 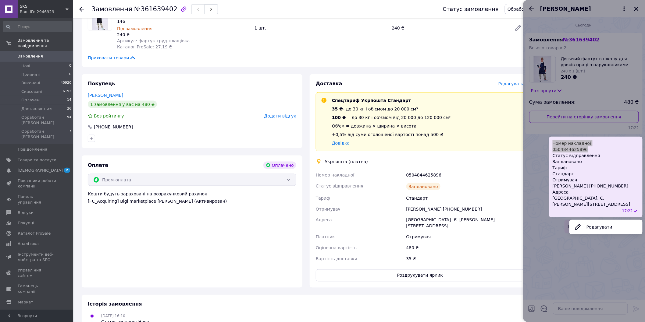 I want to click on img: Дитячий фартух в школу для уроків праці з нарукавниками 146, so click(x=100, y=18).